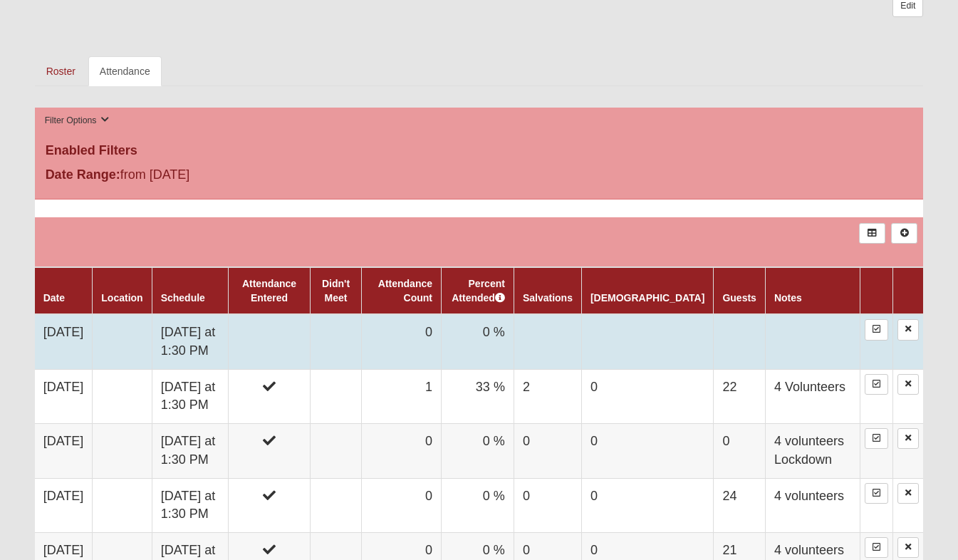 The image size is (958, 560). I want to click on td: 4 volunteers, so click(812, 505).